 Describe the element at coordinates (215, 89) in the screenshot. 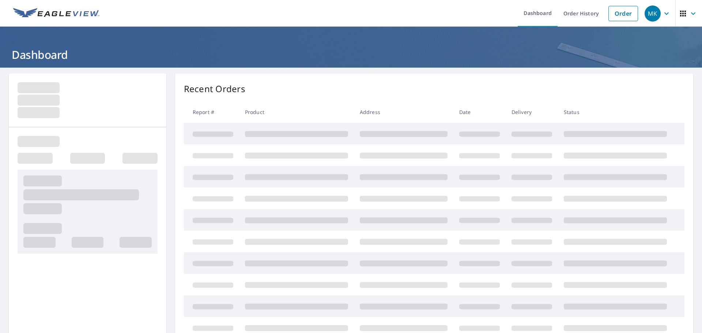

I see `p: Recent Orders` at that location.